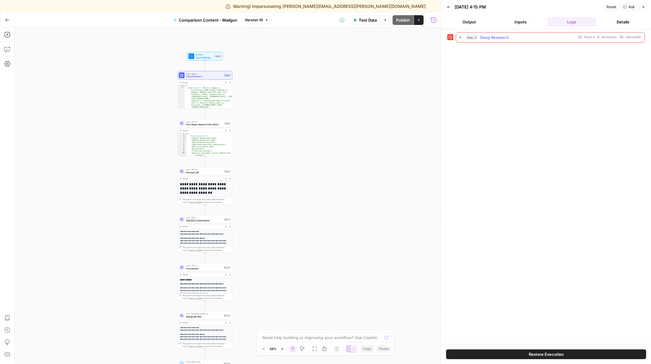 This screenshot has width=651, height=364. What do you see at coordinates (182, 136) in the screenshot?
I see `div: 2` at bounding box center [182, 136].